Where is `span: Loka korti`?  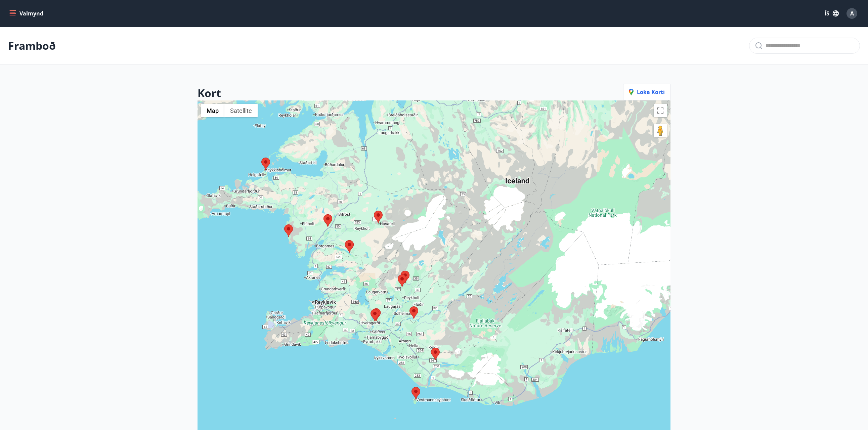
span: Loka korti is located at coordinates (647, 92).